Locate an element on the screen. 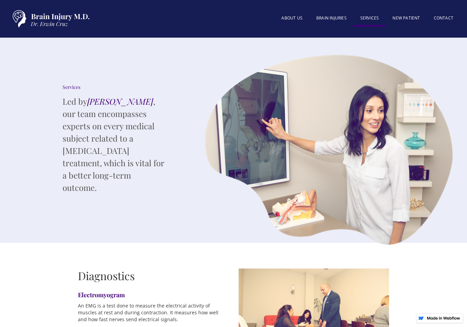  a: About US is located at coordinates (292, 18).